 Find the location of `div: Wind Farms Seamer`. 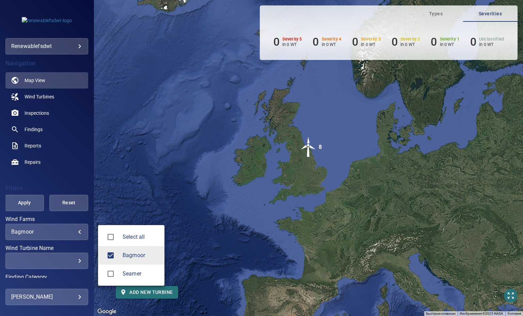

div: Wind Farms Seamer is located at coordinates (141, 274).